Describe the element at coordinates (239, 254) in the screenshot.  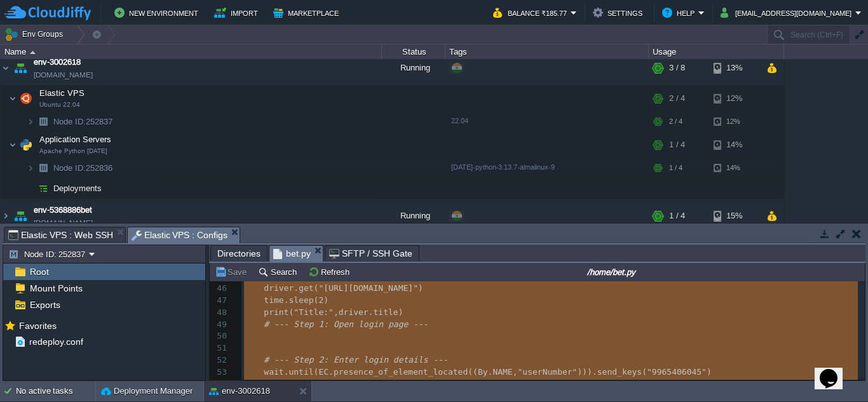
I see `span: Directories` at that location.